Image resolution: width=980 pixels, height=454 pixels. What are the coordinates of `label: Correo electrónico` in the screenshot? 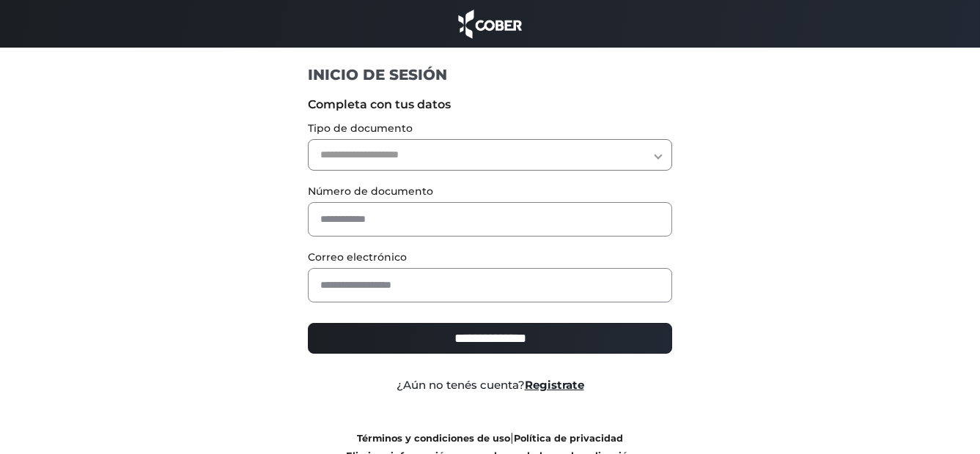 It's located at (490, 257).